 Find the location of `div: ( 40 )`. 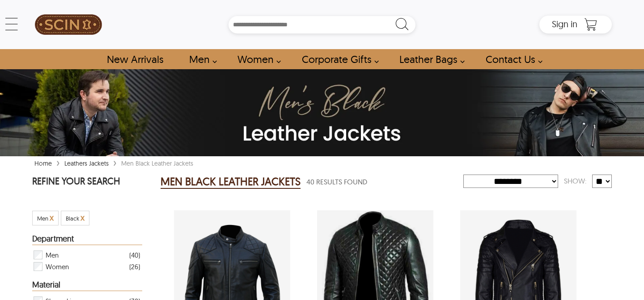

div: ( 40 ) is located at coordinates (135, 255).